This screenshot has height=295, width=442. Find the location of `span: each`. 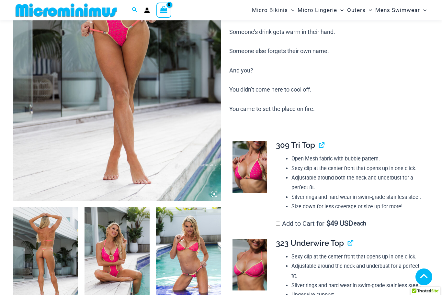

span: each is located at coordinates (359, 224).